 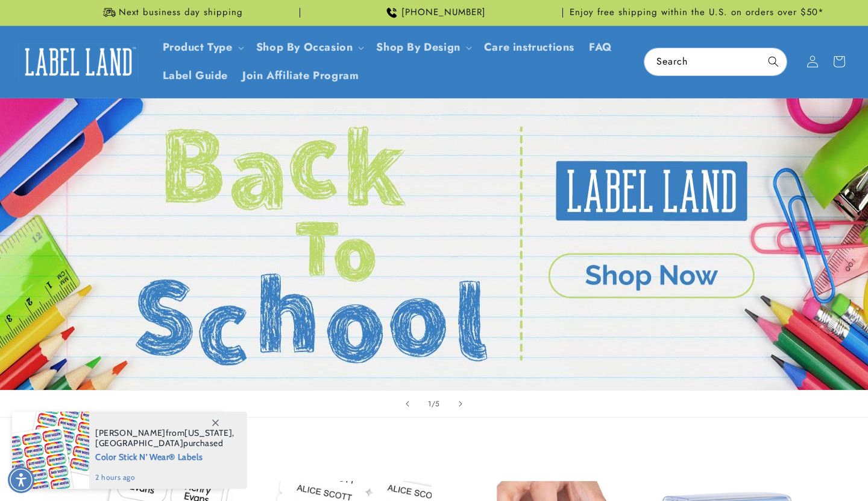 What do you see at coordinates (418, 47) in the screenshot?
I see `a: Shop By Design` at bounding box center [418, 47].